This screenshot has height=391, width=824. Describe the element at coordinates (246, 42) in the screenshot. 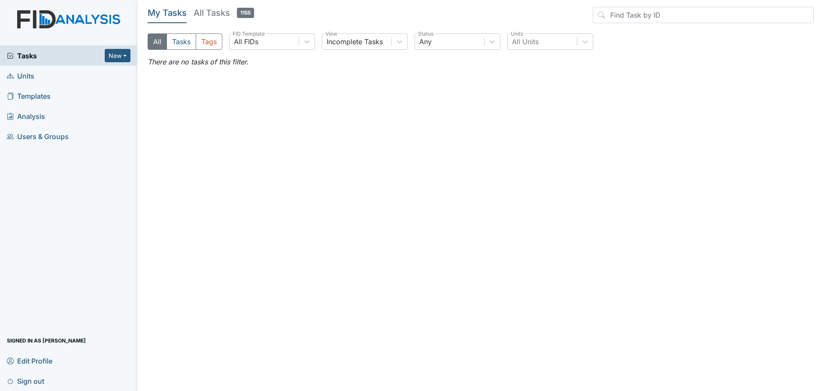

I see `div: All FIDs` at that location.